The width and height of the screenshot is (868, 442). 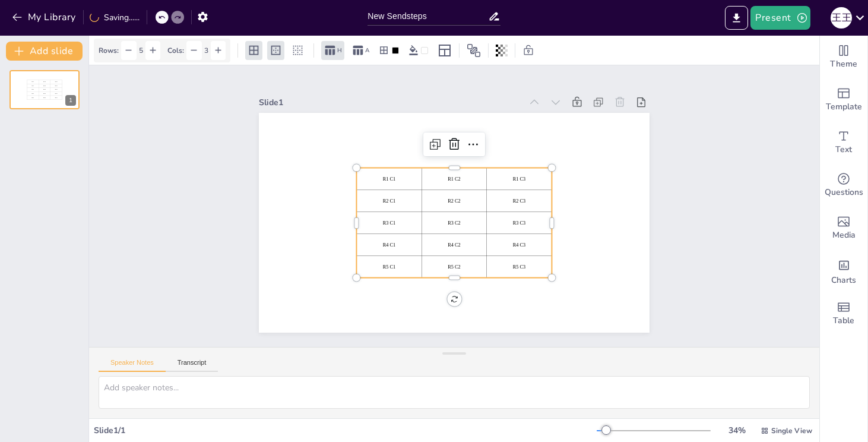 I want to click on div: Layout, so click(x=445, y=51).